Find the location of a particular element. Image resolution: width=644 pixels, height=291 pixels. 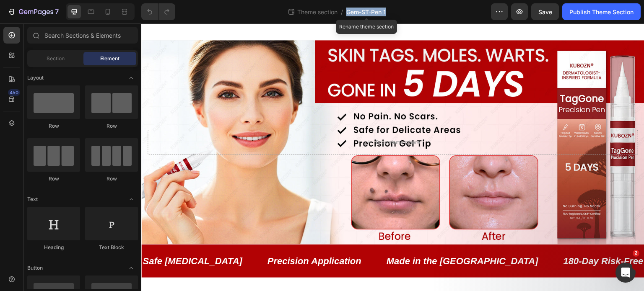

p: 180-Day Risk-Free Guarantee is located at coordinates (486, 238).